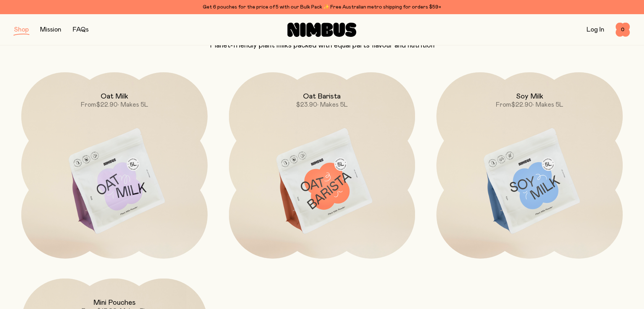  Describe the element at coordinates (530, 97) in the screenshot. I see `h2: Soy Milk` at that location.